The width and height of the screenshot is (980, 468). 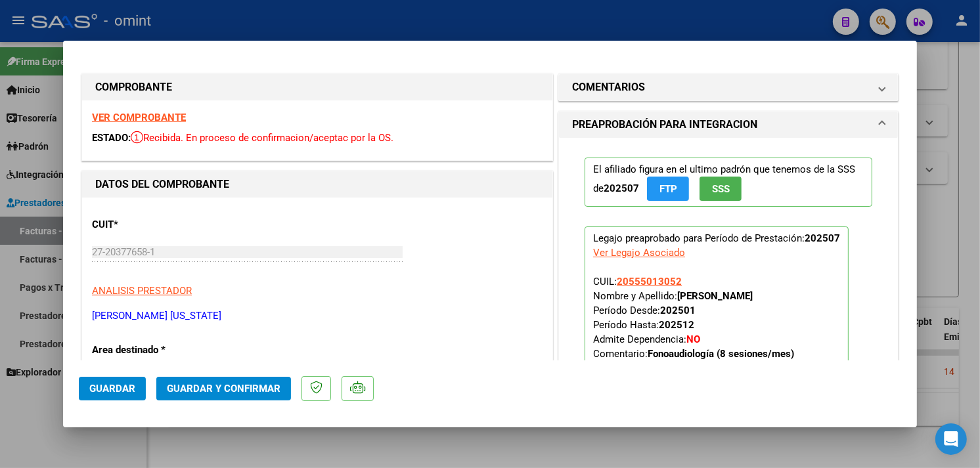 I want to click on strong: 202501, so click(x=678, y=311).